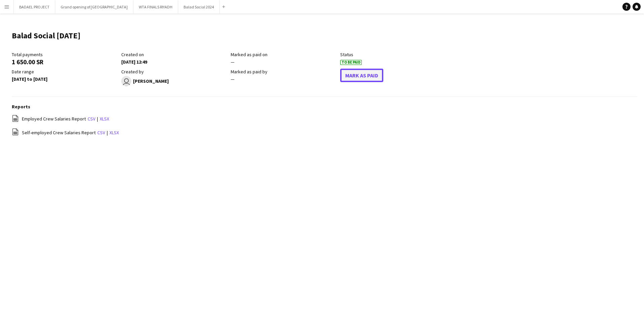 The image size is (644, 321). I want to click on div: Status, so click(393, 54).